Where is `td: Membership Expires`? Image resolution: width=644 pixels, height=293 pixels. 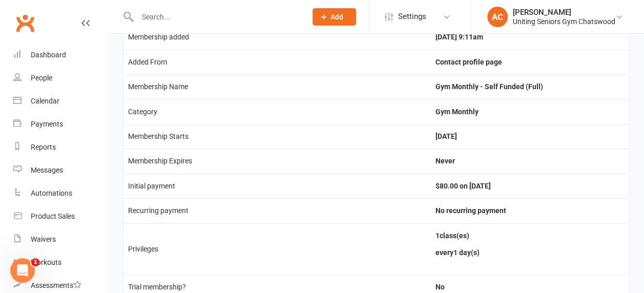 td: Membership Expires is located at coordinates (277, 161).